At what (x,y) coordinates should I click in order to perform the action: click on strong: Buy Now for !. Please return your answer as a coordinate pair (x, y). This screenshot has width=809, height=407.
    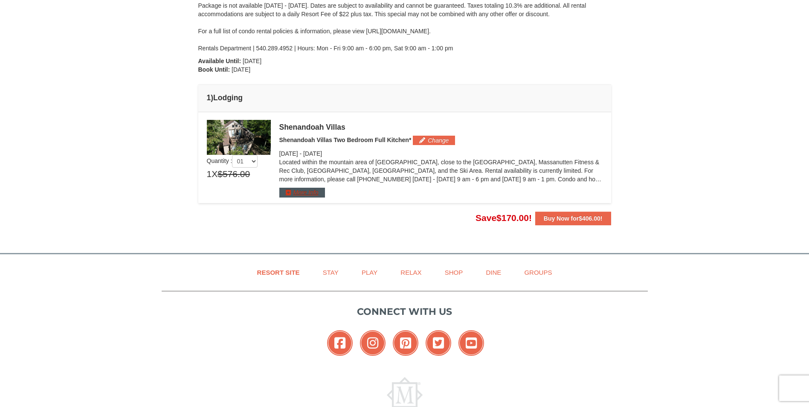
    Looking at the image, I should click on (573, 218).